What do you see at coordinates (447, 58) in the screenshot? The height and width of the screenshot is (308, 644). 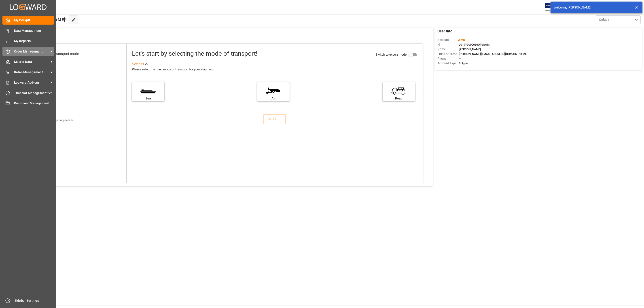 I see `span: Phone` at bounding box center [447, 58].